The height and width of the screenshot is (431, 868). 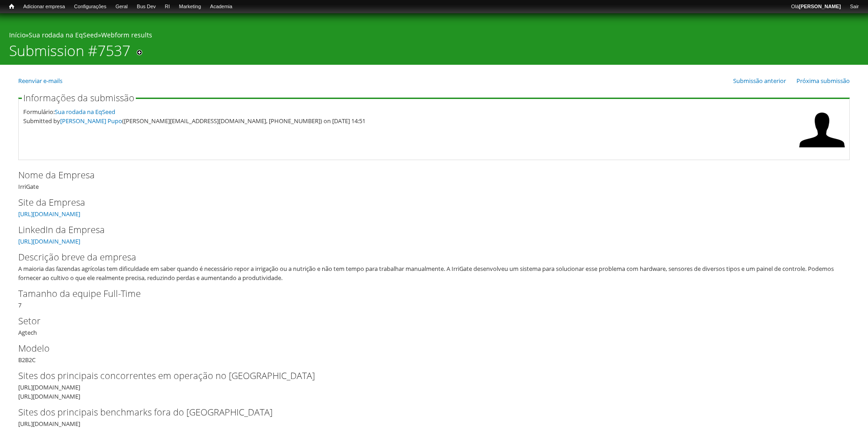 I want to click on a: Bus Dev, so click(x=146, y=6).